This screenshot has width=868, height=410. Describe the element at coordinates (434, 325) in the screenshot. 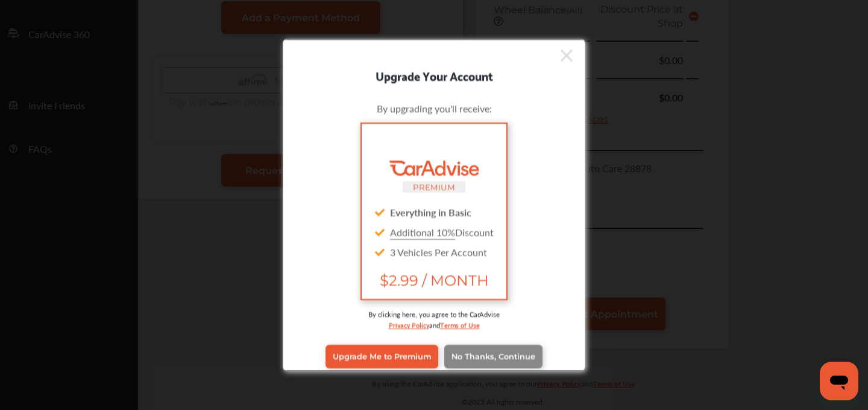

I see `div: By clicking here, you agree to the CarAdvise and` at that location.